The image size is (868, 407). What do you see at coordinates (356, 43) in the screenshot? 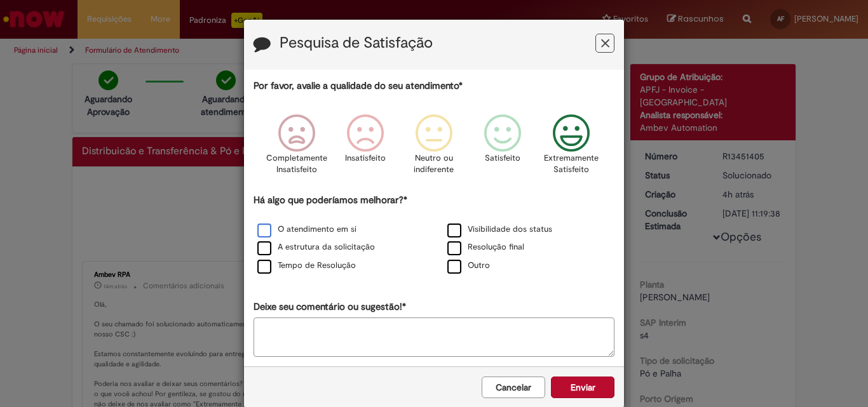
I see `label: Pesquisa de Satisfação` at bounding box center [356, 43].